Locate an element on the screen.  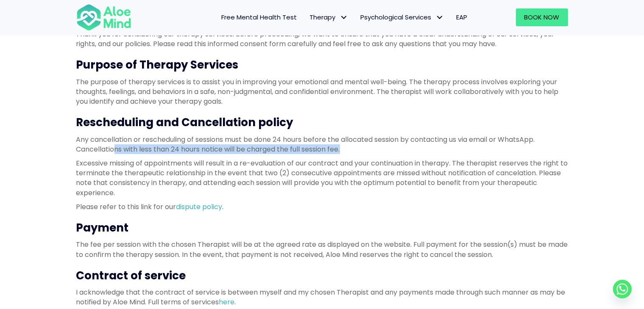
p: I acknowledge that the contract of service is between myself and my chosen Therapist and any paym... is located at coordinates (322, 298).